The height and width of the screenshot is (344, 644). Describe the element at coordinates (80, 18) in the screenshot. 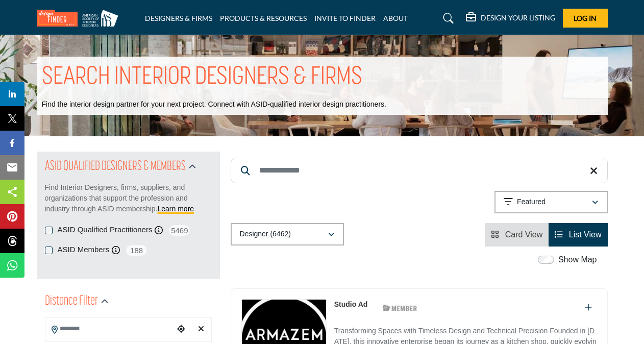

I see `img: Site Logo` at that location.